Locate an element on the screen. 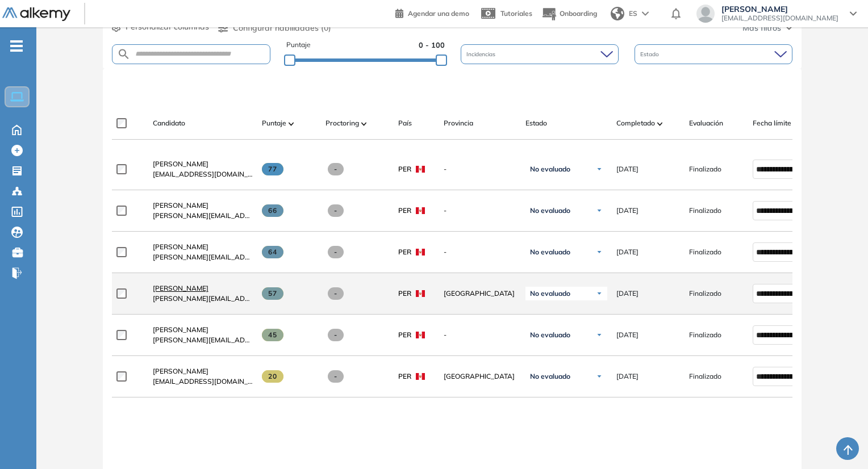  span: Candidato is located at coordinates (169, 123).